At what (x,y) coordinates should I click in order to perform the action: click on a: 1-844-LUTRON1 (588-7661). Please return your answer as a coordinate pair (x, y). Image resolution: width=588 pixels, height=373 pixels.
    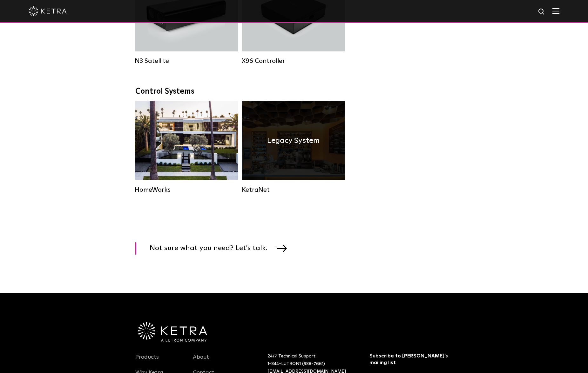
    Looking at the image, I should click on (296, 364).